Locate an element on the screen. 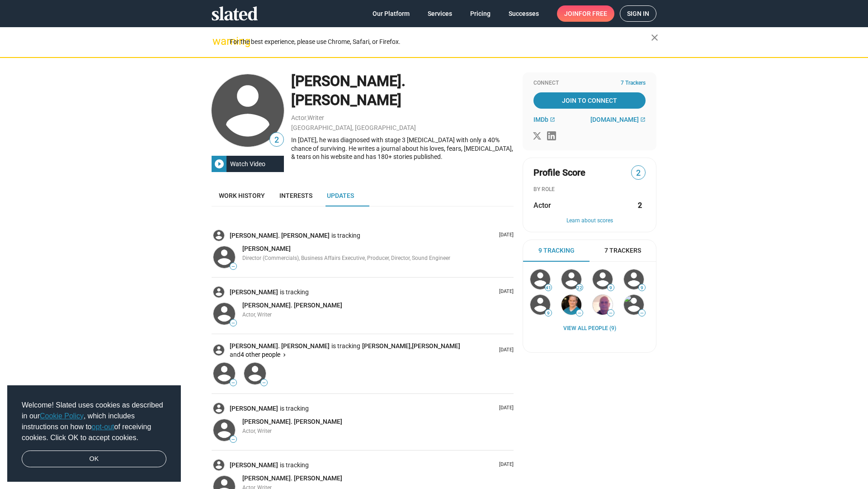 The height and width of the screenshot is (489, 868). a: Join To Connect is located at coordinates (590, 100).